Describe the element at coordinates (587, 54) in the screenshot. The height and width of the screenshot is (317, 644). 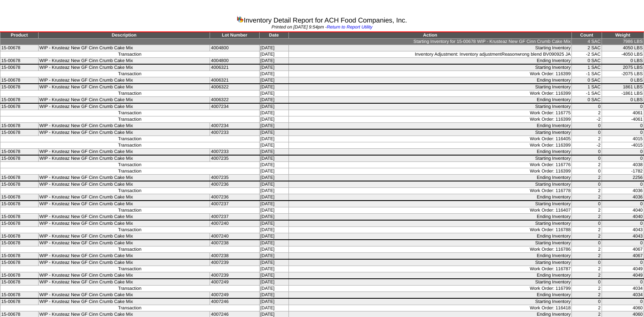
I see `td: -2 SAC` at that location.